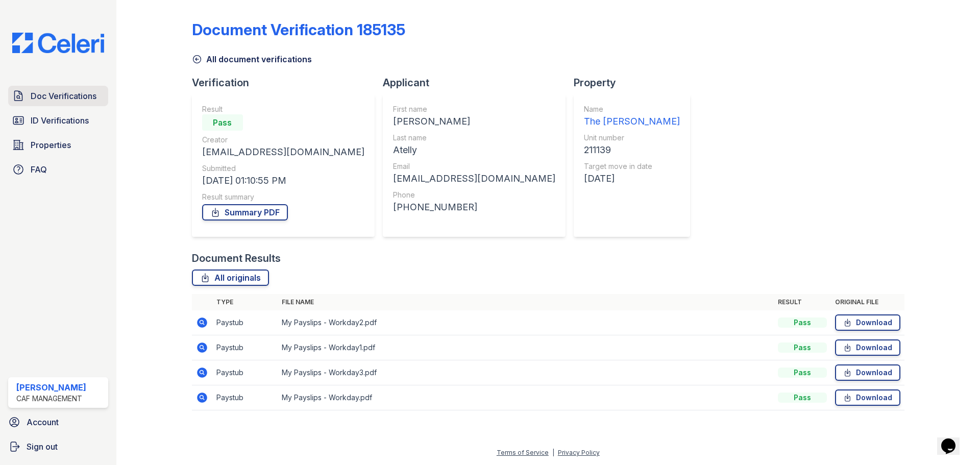 The height and width of the screenshot is (465, 980). What do you see at coordinates (283, 197) in the screenshot?
I see `div: Result summary` at bounding box center [283, 197].